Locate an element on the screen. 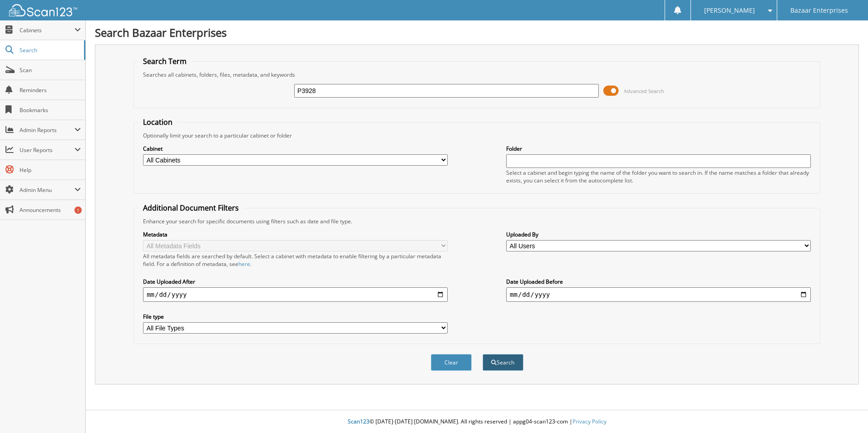 Image resolution: width=868 pixels, height=433 pixels. div: Optionally limit your search to a particular cabinet or folder is located at coordinates (476, 135).